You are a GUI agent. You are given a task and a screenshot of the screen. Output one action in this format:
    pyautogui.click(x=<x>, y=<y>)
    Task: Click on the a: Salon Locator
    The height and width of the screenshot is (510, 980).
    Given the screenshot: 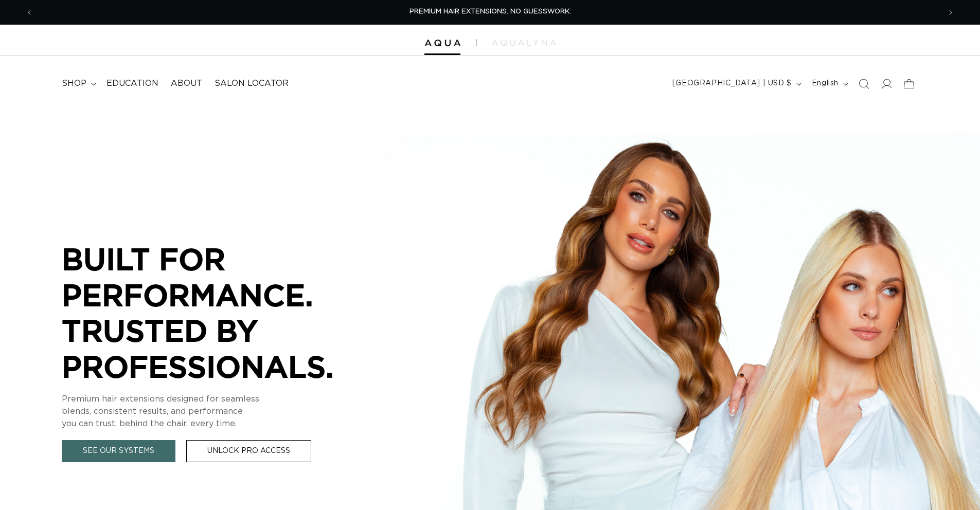 What is the action you would take?
    pyautogui.click(x=252, y=83)
    